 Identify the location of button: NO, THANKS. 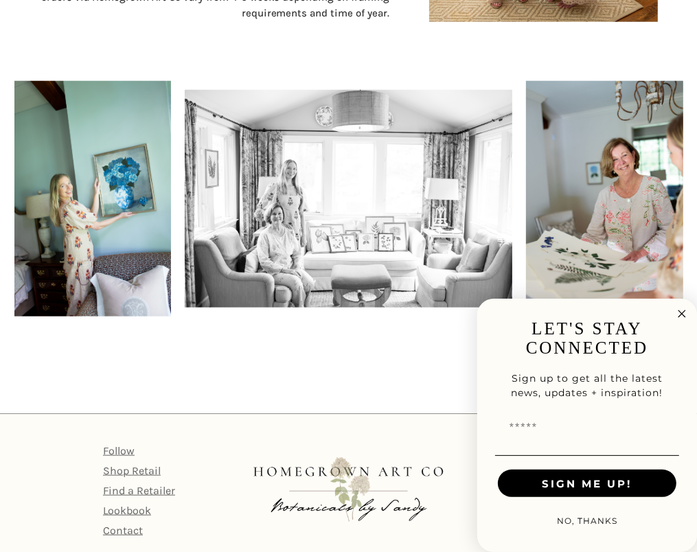
(587, 521).